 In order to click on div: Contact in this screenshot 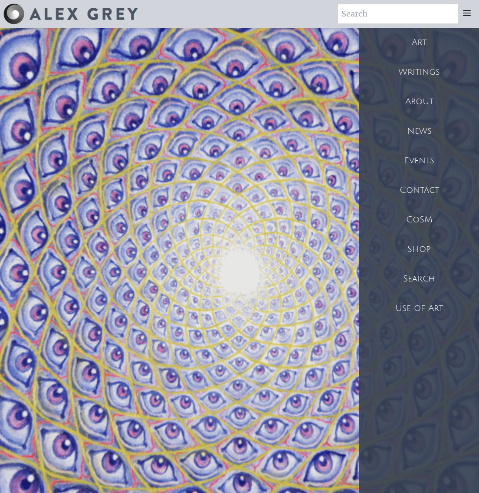, I will do `click(419, 190)`.